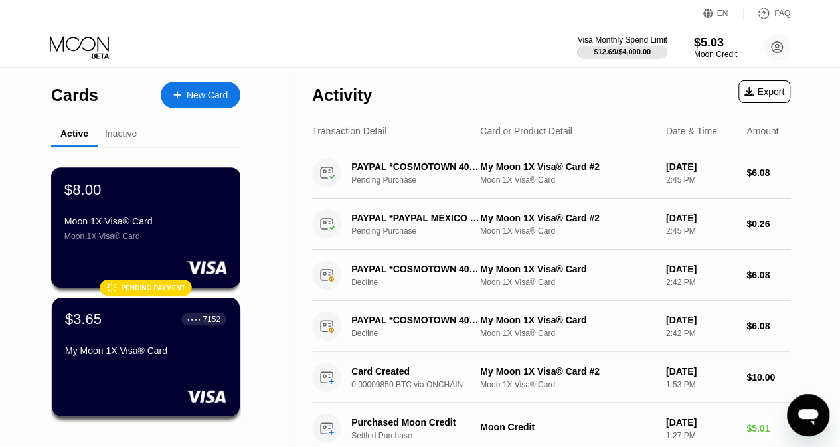 This screenshot has height=447, width=840. Describe the element at coordinates (700, 436) in the screenshot. I see `div: 1:27 PM` at that location.